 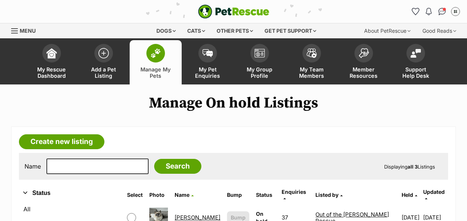 What do you see at coordinates (416, 53) in the screenshot?
I see `img: help-desk-icon-fdf02630f3aa405de69fd3d07c3f3aa587a6932b1a1747fa1d2bba05be0121f9.svg` at bounding box center [416, 53].